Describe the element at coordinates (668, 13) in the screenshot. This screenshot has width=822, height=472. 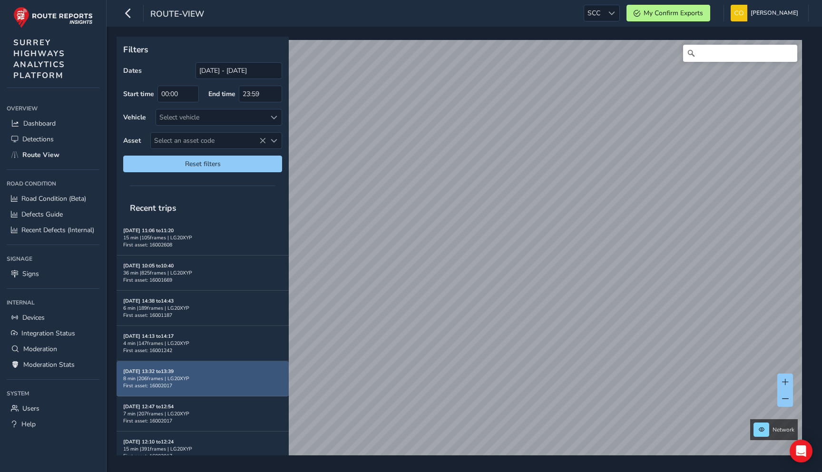
I see `button: My Confirm Exports` at that location.